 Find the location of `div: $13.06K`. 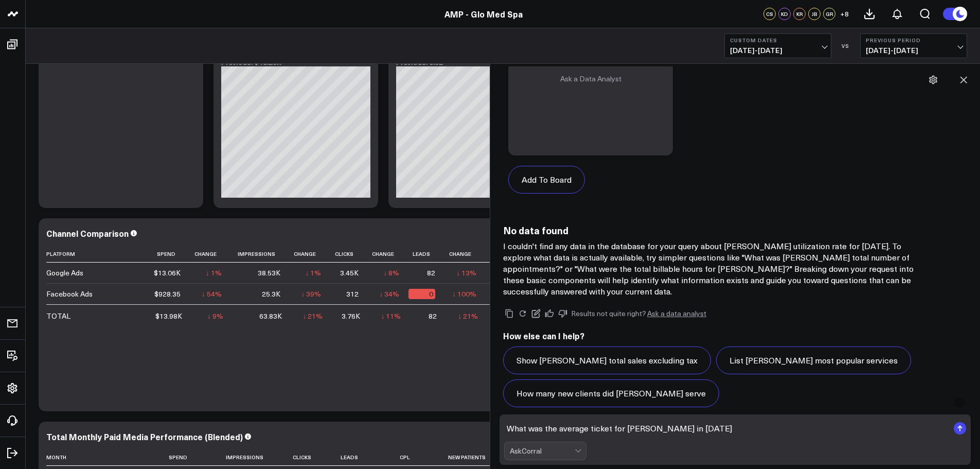

div: $13.06K is located at coordinates (167, 273).